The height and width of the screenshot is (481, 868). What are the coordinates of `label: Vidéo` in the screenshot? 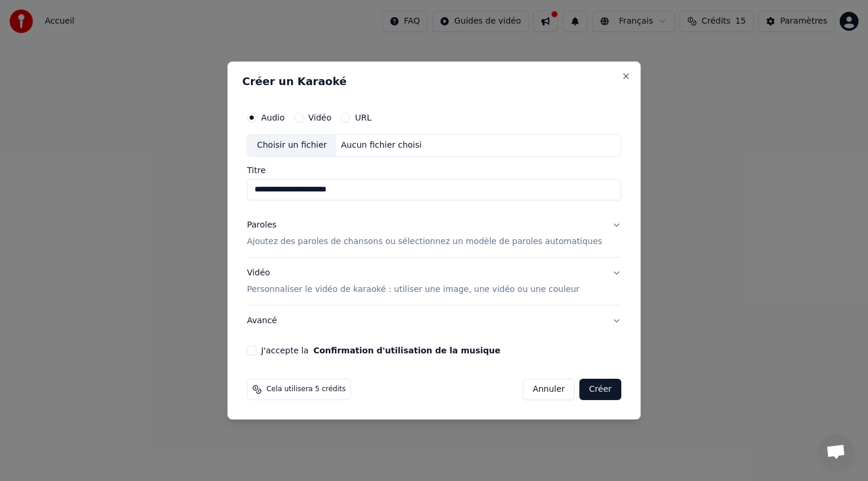 It's located at (320, 118).